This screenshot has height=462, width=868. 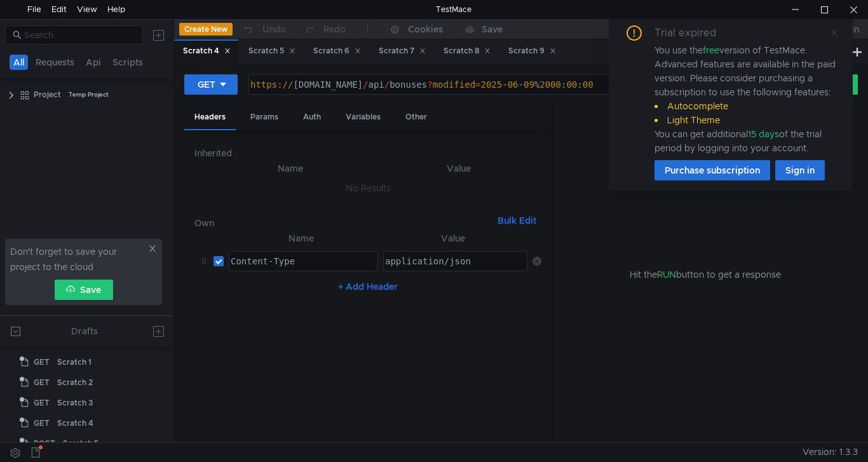 I want to click on button: Create New, so click(x=206, y=30).